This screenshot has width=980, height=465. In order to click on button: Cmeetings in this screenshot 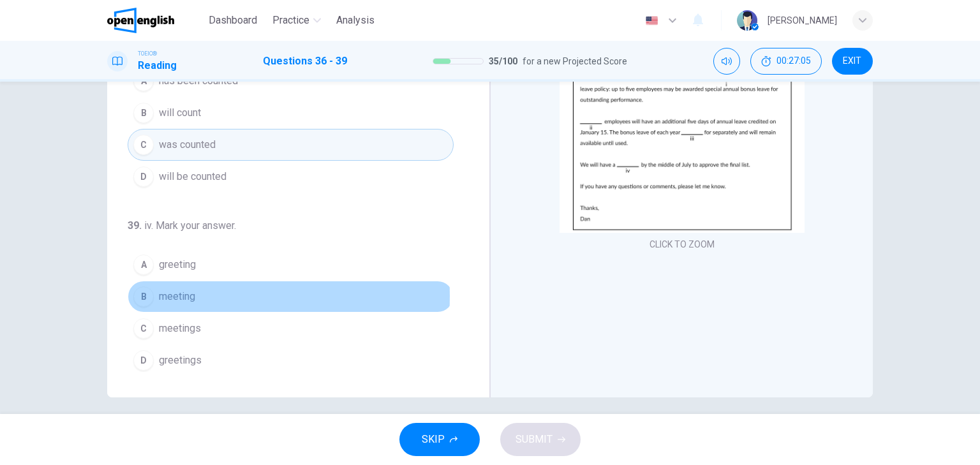, I will do `click(290, 328)`.